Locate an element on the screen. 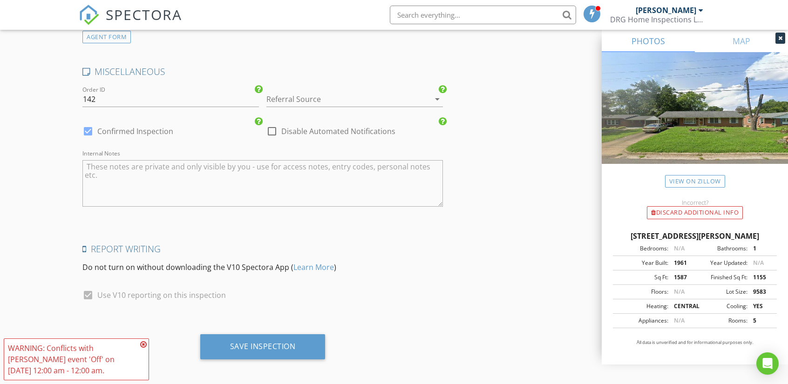  label: Confirmed Inspection is located at coordinates (135, 131).